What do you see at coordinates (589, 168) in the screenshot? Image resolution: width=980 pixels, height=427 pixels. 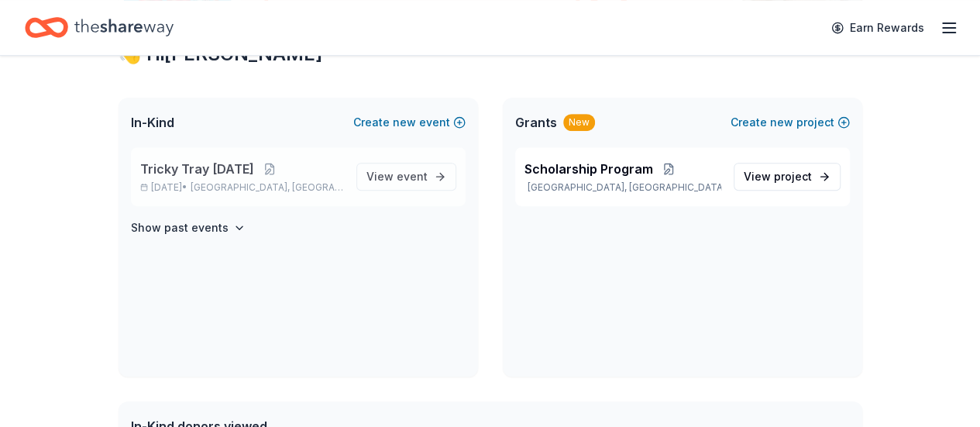 I see `span: Scholarship Program` at bounding box center [589, 168].